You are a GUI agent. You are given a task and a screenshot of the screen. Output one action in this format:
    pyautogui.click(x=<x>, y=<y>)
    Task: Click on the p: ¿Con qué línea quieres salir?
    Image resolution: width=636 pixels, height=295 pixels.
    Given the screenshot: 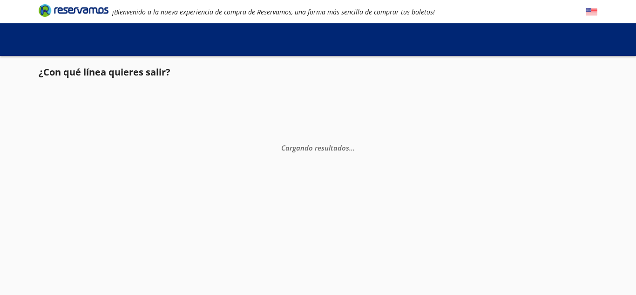 What is the action you would take?
    pyautogui.click(x=104, y=72)
    